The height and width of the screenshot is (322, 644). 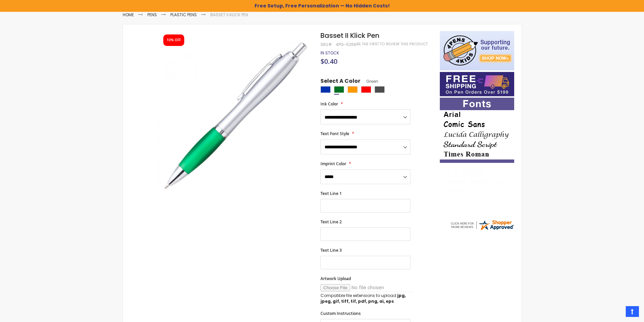 I want to click on span: Green, so click(x=369, y=81).